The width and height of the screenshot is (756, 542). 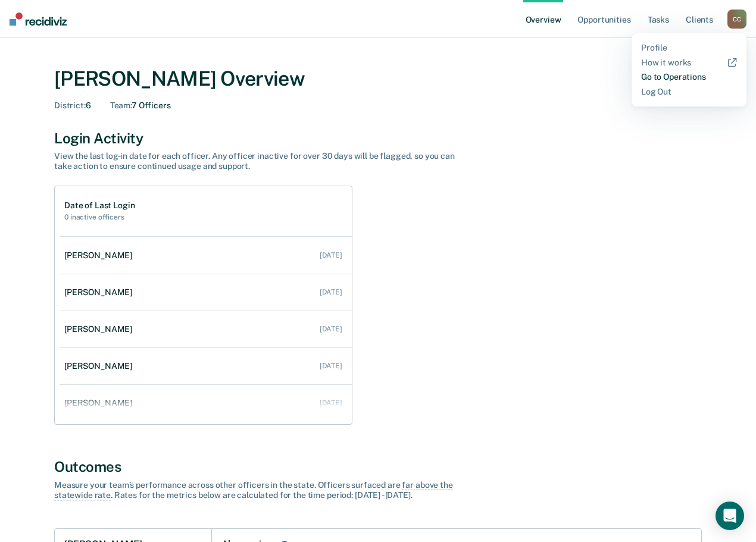 I want to click on div: C C, so click(x=737, y=19).